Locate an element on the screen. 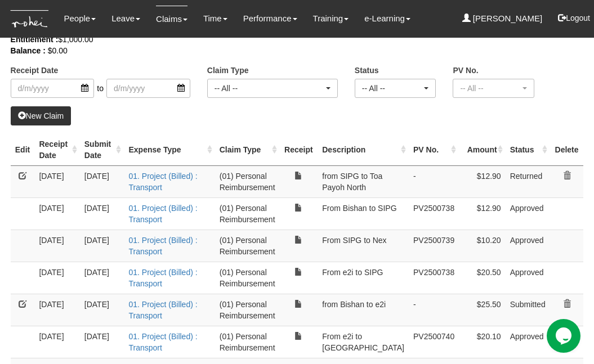 The width and height of the screenshot is (594, 364). td: $10.20 is located at coordinates (482, 245).